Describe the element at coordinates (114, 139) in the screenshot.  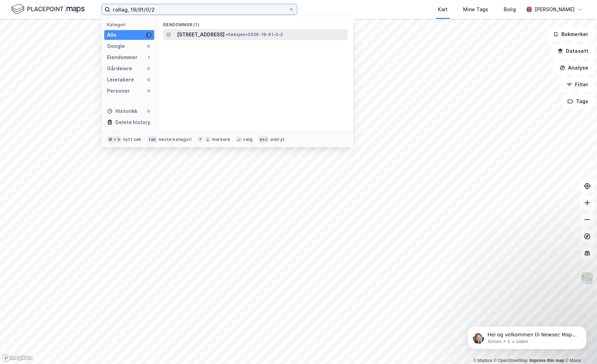
I see `div: ⌘ + k` at that location.